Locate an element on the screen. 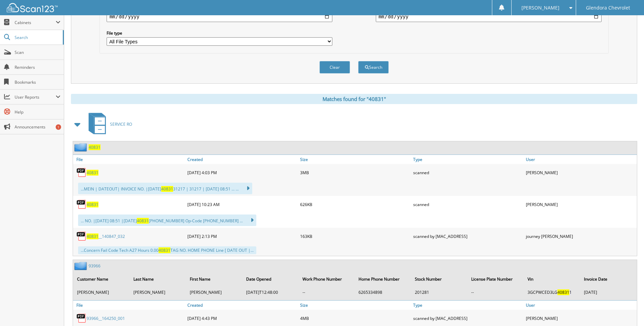 This screenshot has height=326, width=644. div: 3MB is located at coordinates (355, 173).